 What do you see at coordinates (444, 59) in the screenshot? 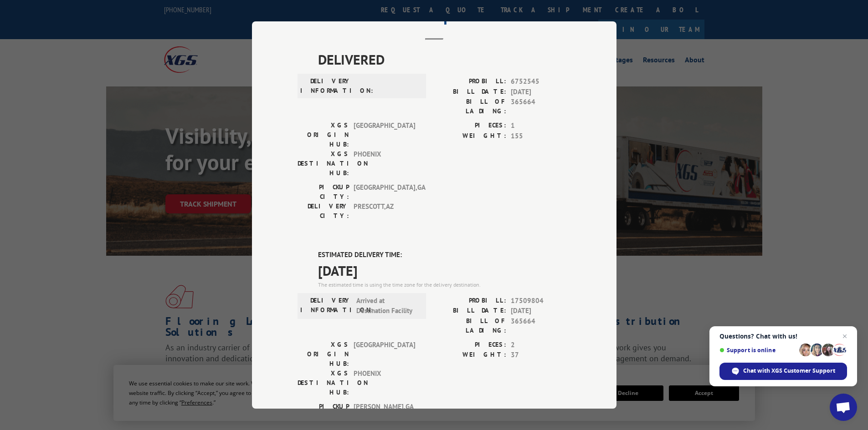
I see `span: DELIVERED` at bounding box center [444, 59].